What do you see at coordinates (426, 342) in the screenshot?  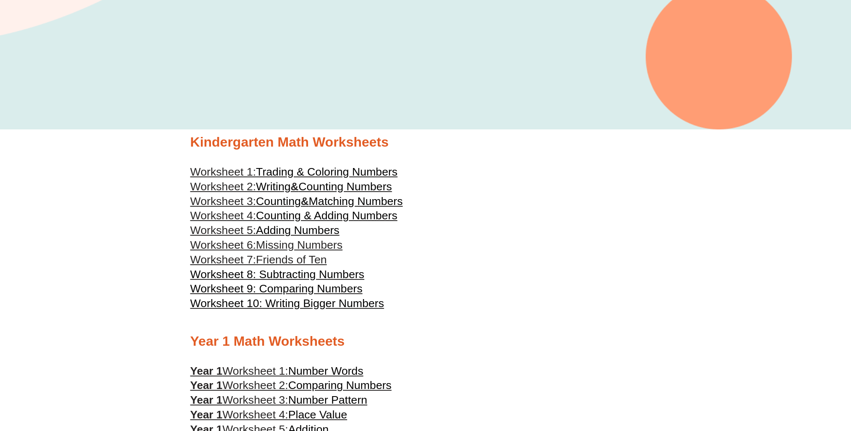 I see `h2: Year 1 Math Worksheets` at bounding box center [426, 342].